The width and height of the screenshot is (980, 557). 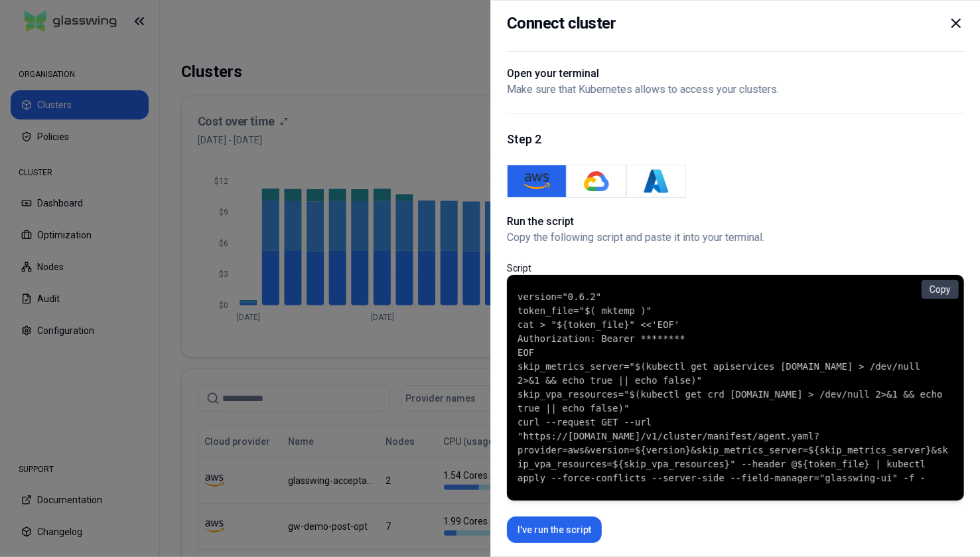 What do you see at coordinates (643, 89) in the screenshot?
I see `p: Make sure that Kubernetes allows to access your clusters.` at bounding box center [643, 89].